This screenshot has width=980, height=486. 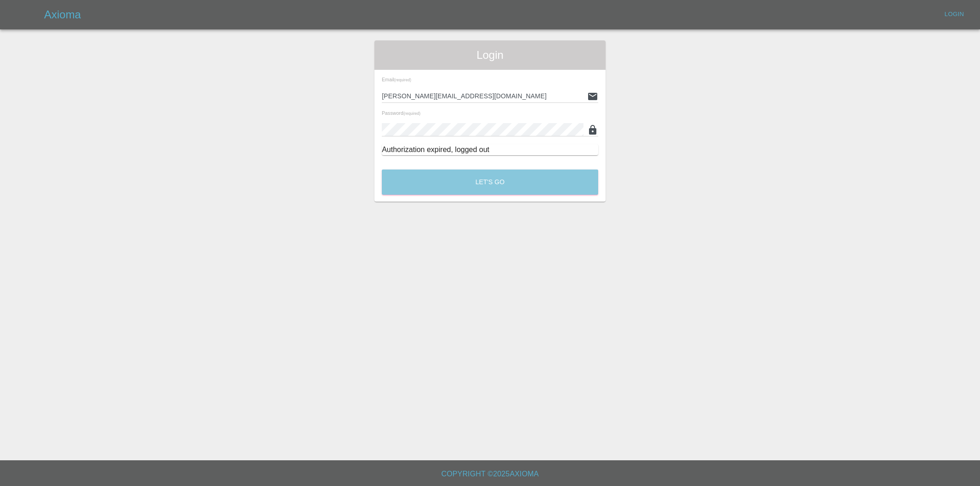 I want to click on span: Email, so click(x=396, y=79).